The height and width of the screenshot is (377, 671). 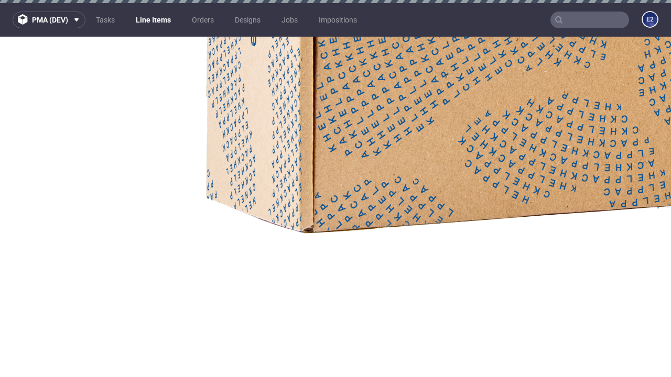 What do you see at coordinates (289, 20) in the screenshot?
I see `a: Jobs` at bounding box center [289, 20].